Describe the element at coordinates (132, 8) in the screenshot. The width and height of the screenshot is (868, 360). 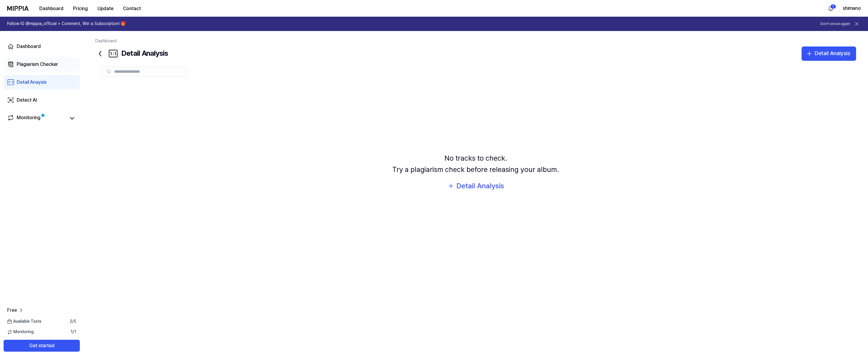
I see `a: Contact` at that location.